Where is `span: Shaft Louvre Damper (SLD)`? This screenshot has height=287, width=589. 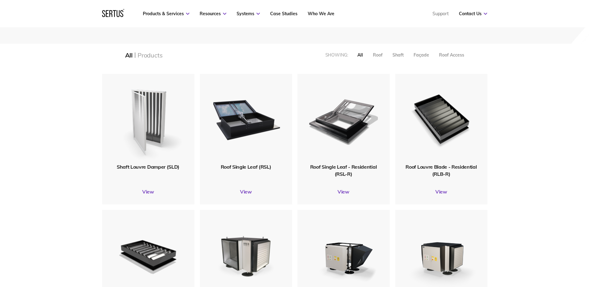 span: Shaft Louvre Damper (SLD) is located at coordinates (148, 167).